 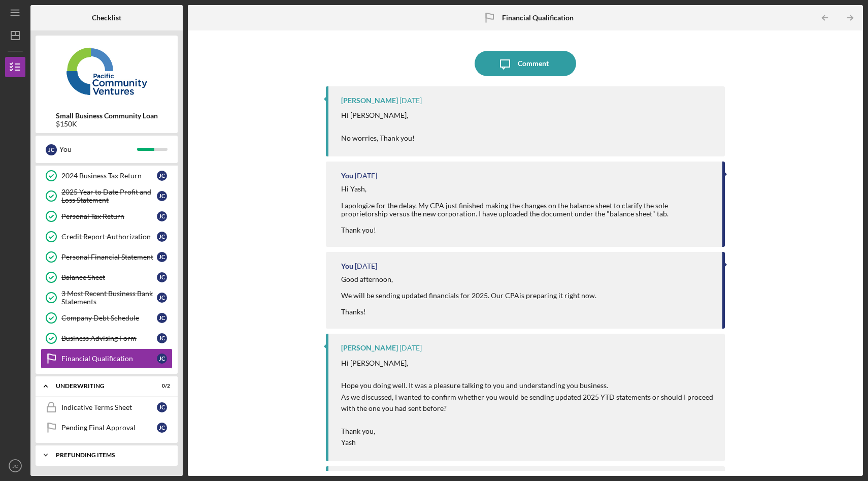 What do you see at coordinates (109, 237) in the screenshot?
I see `div: Credit Report Authorization` at bounding box center [109, 237].